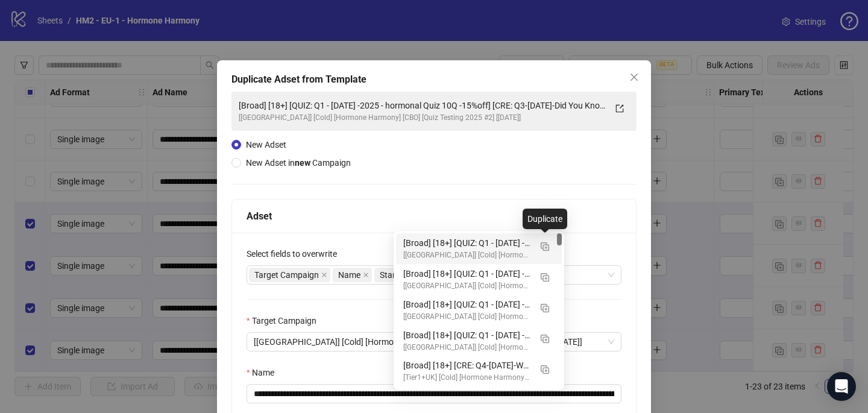 The width and height of the screenshot is (868, 413). Describe the element at coordinates (266, 145) in the screenshot. I see `span: New Adset` at that location.